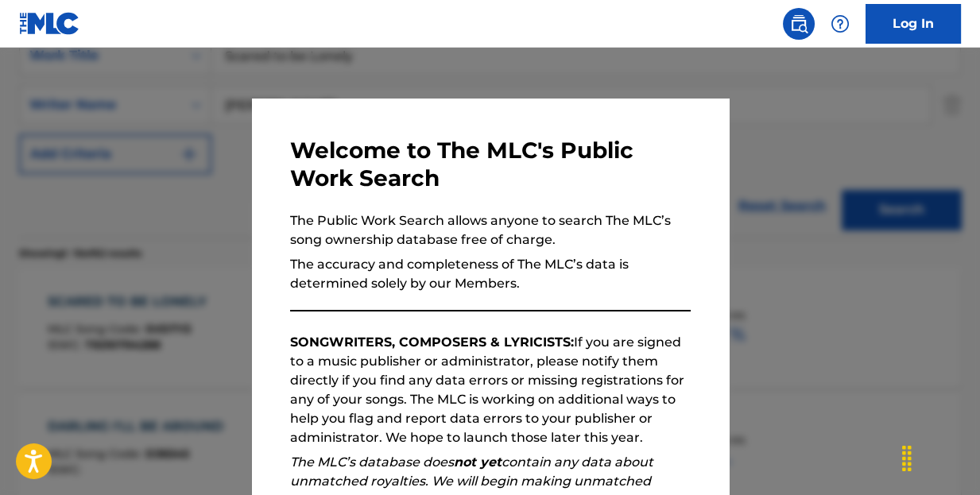 This screenshot has height=495, width=980. I want to click on div: Drag, so click(906, 459).